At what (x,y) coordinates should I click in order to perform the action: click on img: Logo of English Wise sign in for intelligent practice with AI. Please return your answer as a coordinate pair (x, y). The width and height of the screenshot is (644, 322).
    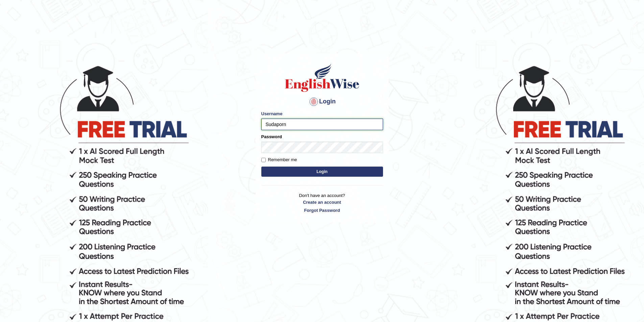
    Looking at the image, I should click on (322, 78).